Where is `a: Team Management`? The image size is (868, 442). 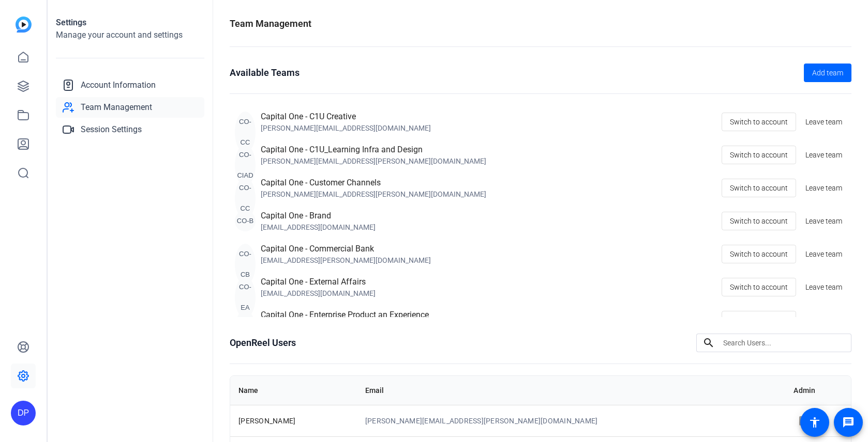
a: Team Management is located at coordinates (130, 108).